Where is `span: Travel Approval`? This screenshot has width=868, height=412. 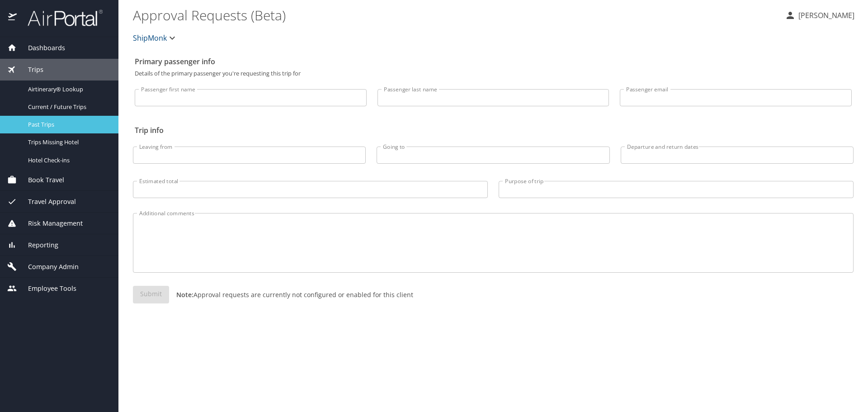
span: Travel Approval is located at coordinates (46, 202).